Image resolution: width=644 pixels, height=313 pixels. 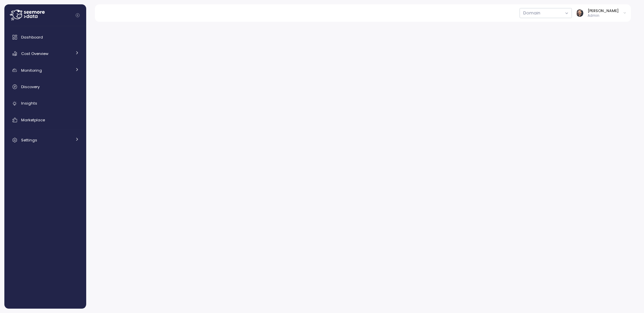 What do you see at coordinates (77, 15) in the screenshot?
I see `button: Collapse navigation` at bounding box center [77, 15].